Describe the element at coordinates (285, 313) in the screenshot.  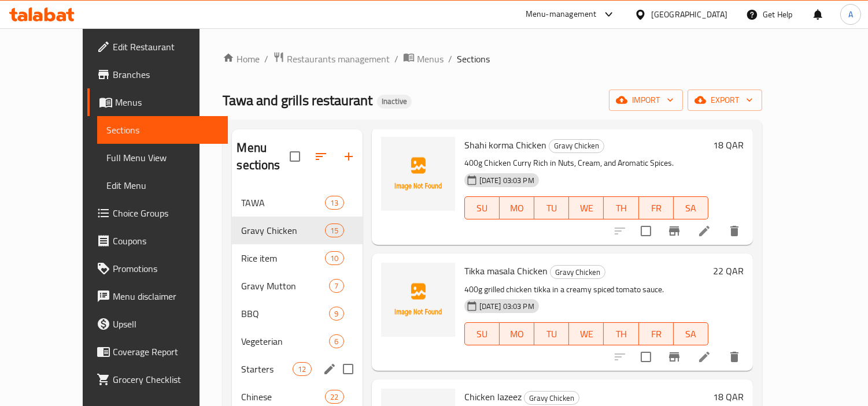
I see `div: BBQ` at that location.